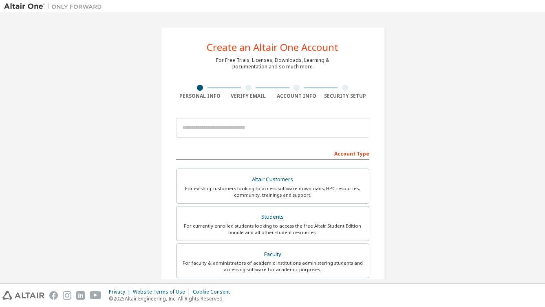  Describe the element at coordinates (345, 96) in the screenshot. I see `div: Security Setup` at that location.